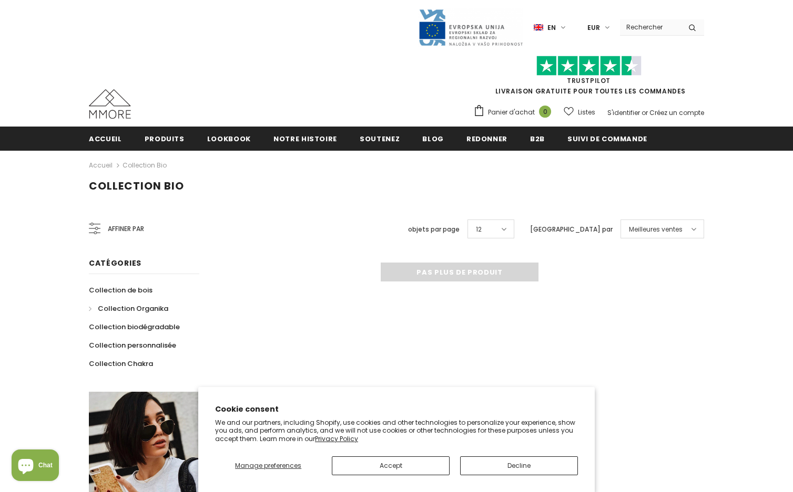 The width and height of the screenshot is (793, 492). What do you see at coordinates (396, 409) in the screenshot?
I see `h2: Cookie consent` at bounding box center [396, 409].